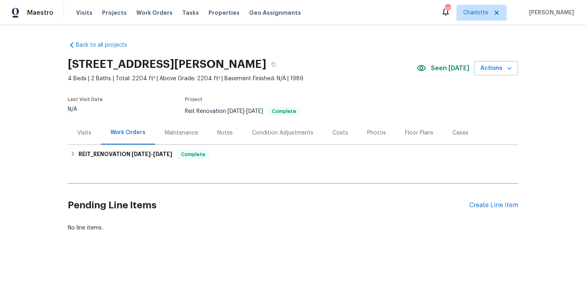 The width and height of the screenshot is (586, 287). What do you see at coordinates (376, 133) in the screenshot?
I see `div: Photos` at bounding box center [376, 133].